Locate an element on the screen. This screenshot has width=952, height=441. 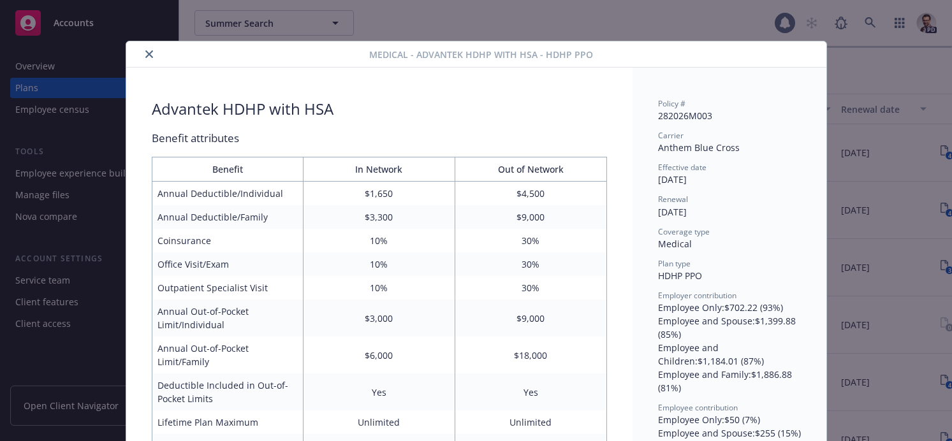
div: Advantek HDHP with HSA is located at coordinates (242, 109).